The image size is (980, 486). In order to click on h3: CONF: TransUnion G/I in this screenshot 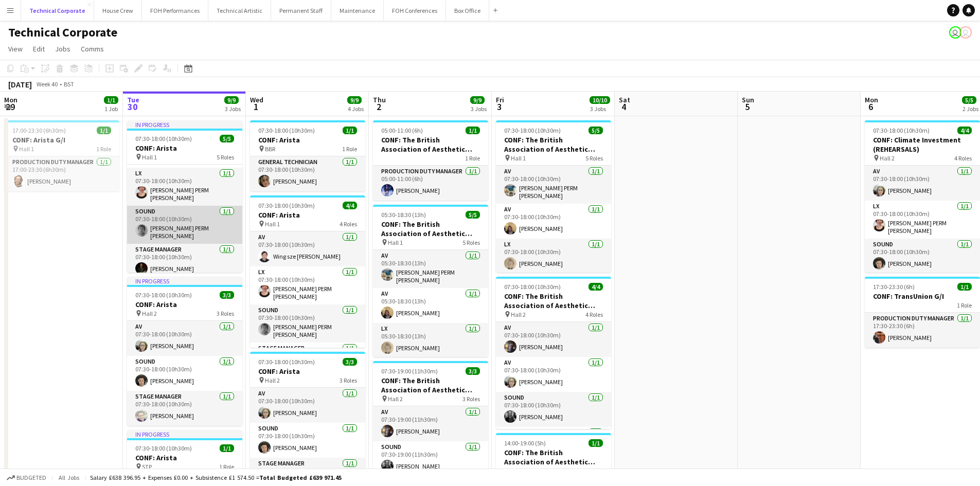, I will do `click(922, 296)`.